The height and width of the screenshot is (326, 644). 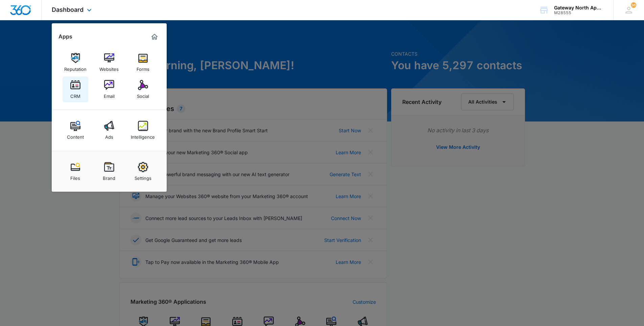 I want to click on div: notifications count, so click(x=633, y=5).